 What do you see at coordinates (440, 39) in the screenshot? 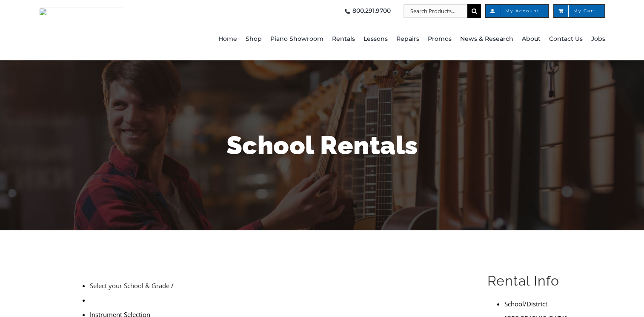
I see `span: Promos` at bounding box center [440, 39].